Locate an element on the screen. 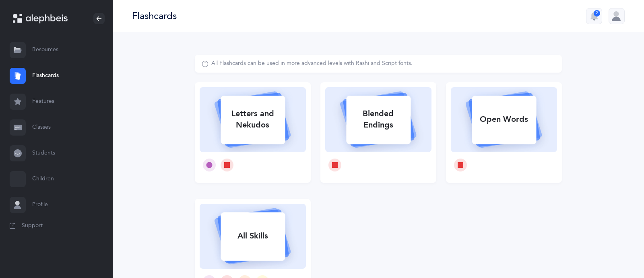 The height and width of the screenshot is (278, 644). div: Letters and Nekudos is located at coordinates (253, 119).